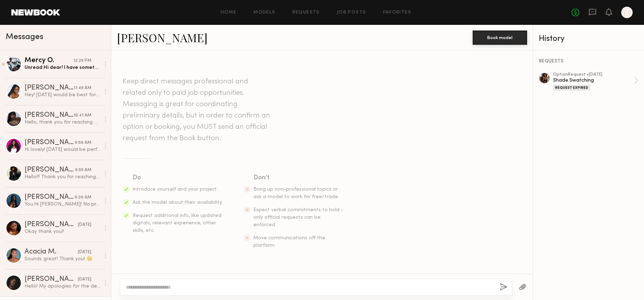 This screenshot has height=300, width=644. Describe the element at coordinates (83, 170) in the screenshot. I see `div: 9:55 AM` at that location.